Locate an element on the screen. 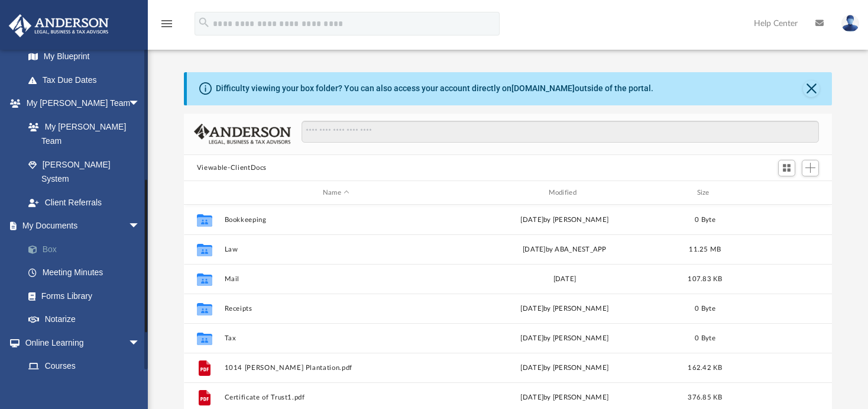  button: Close is located at coordinates (811, 89).